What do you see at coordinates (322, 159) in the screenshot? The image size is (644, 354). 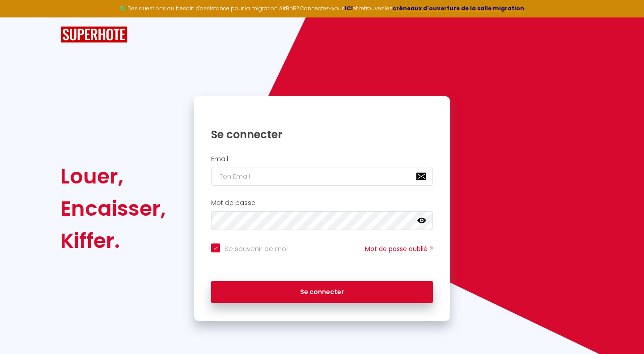 I see `h2: Email` at bounding box center [322, 159].